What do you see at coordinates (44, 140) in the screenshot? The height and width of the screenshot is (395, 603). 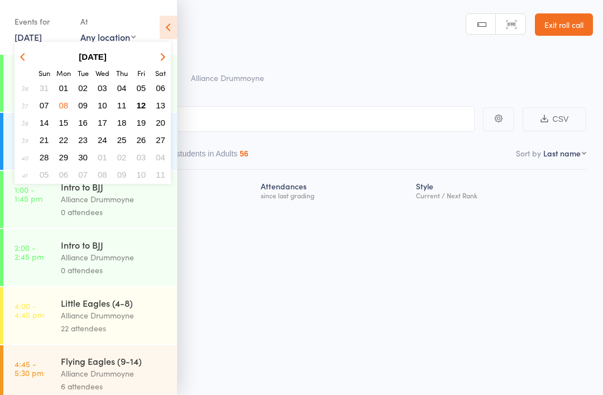 I see `span: 21` at bounding box center [44, 140].